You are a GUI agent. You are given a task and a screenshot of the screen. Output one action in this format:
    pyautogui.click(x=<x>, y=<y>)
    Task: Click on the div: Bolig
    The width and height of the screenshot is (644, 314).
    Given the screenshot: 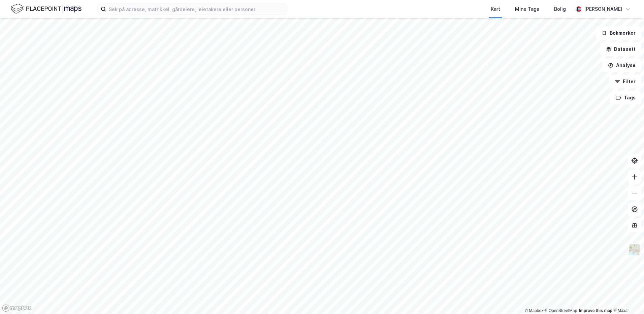 What is the action you would take?
    pyautogui.click(x=560, y=9)
    